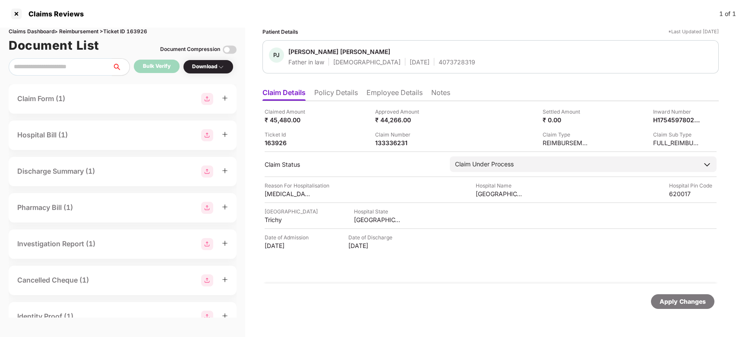 The height and width of the screenshot is (337, 736). Describe the element at coordinates (566, 142) in the screenshot. I see `div: REIMBURSEMENT` at that location.